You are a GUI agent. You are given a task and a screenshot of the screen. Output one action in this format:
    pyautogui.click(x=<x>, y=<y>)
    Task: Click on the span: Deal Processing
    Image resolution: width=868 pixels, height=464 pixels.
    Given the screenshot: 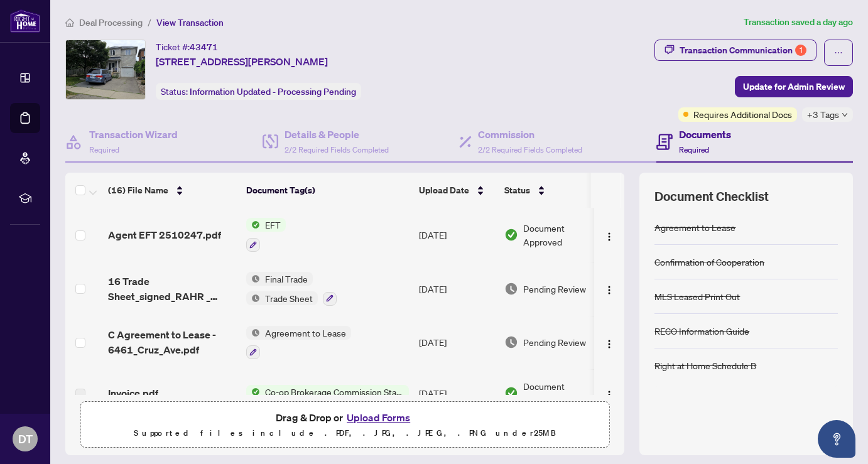 What is the action you would take?
    pyautogui.click(x=111, y=22)
    